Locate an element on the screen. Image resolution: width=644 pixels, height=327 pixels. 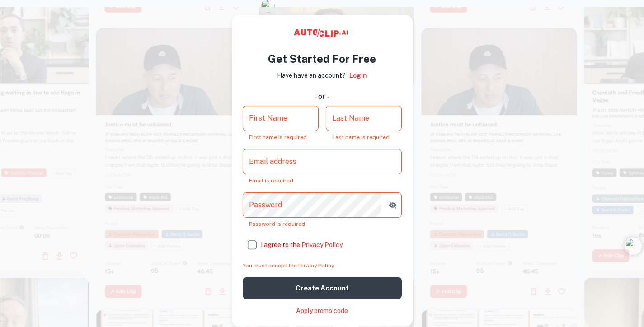
div: Last name is required is located at coordinates (364, 137).